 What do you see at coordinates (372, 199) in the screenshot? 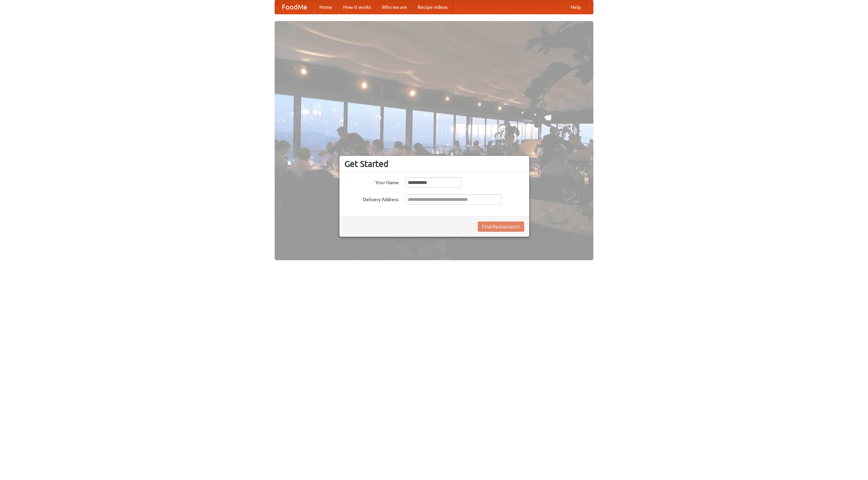
I see `label: Delivery Address` at bounding box center [372, 199].